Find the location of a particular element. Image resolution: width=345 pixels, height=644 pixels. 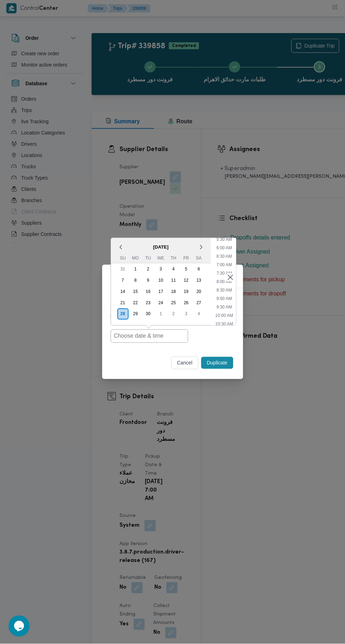

div: Choose Tuesday, September 16th, 2025 is located at coordinates (148, 291).